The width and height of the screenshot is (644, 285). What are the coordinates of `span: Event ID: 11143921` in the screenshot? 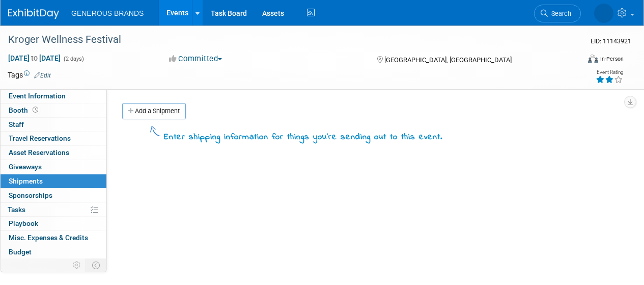 It's located at (611, 41).